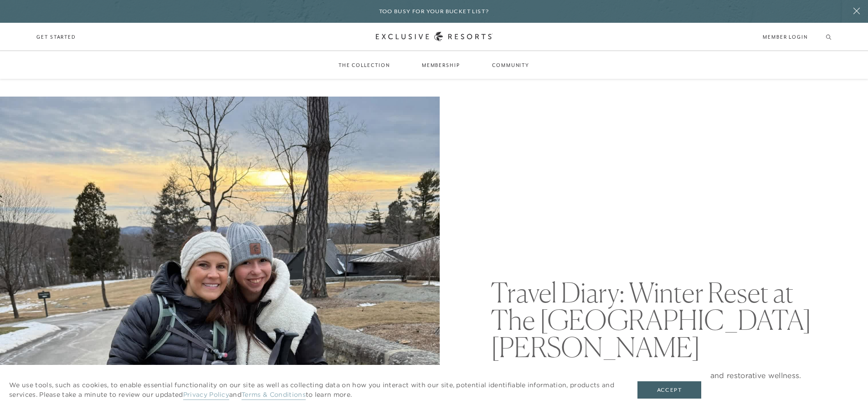 This screenshot has width=868, height=415. I want to click on a: The Collection, so click(364, 65).